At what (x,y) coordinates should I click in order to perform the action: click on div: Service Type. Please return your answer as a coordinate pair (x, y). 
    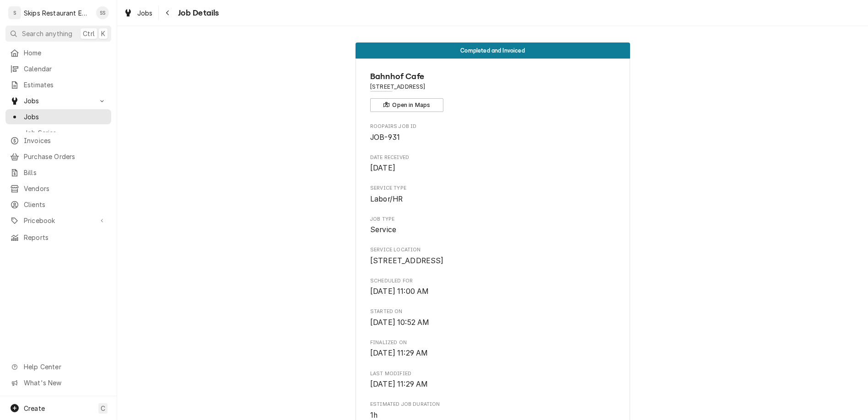
    Looking at the image, I should click on (492, 195).